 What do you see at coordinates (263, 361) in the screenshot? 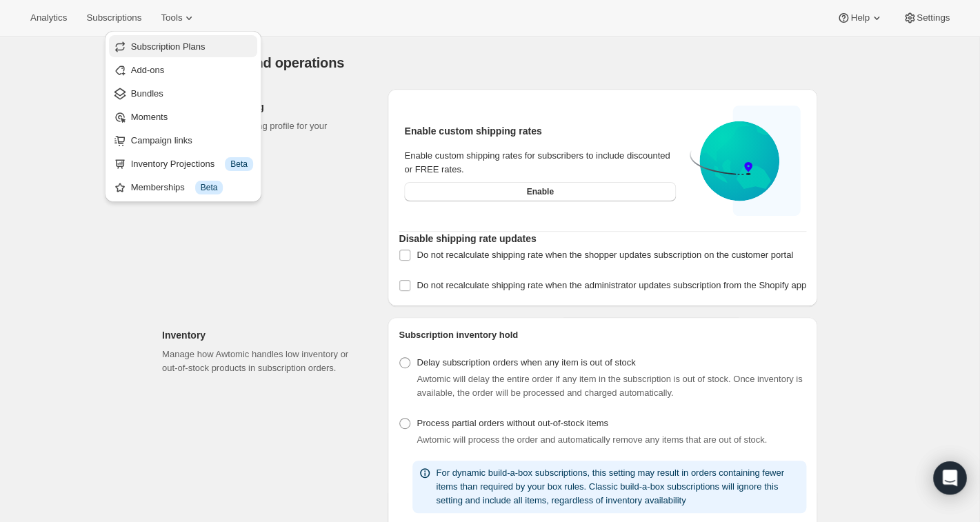
I see `p: Manage how Awtomic handles low inventory or out-of-stock products in subscription orders.` at bounding box center [263, 361].